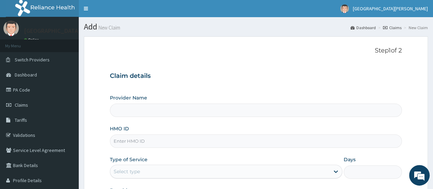 The width and height of the screenshot is (433, 189). Describe the element at coordinates (26, 75) in the screenshot. I see `span: Dashboard` at that location.